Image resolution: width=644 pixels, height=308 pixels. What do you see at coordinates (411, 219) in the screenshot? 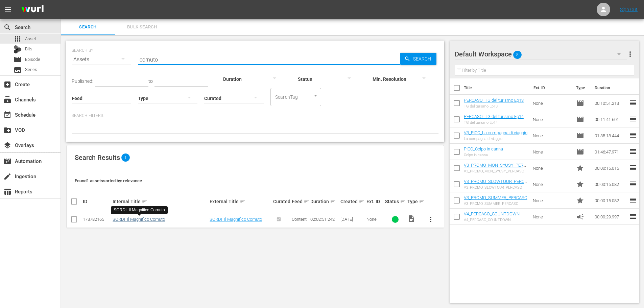
I see `span: Video` at bounding box center [411, 219].